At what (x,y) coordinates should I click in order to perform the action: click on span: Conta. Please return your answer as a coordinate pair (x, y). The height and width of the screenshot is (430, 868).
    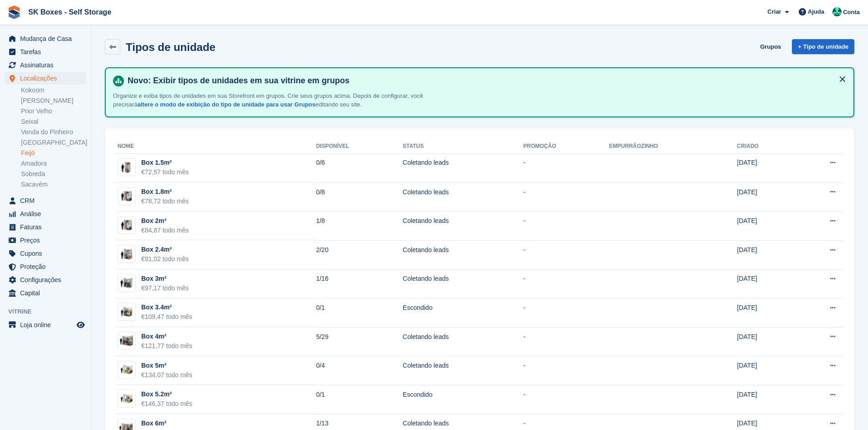
    Looking at the image, I should click on (852, 13).